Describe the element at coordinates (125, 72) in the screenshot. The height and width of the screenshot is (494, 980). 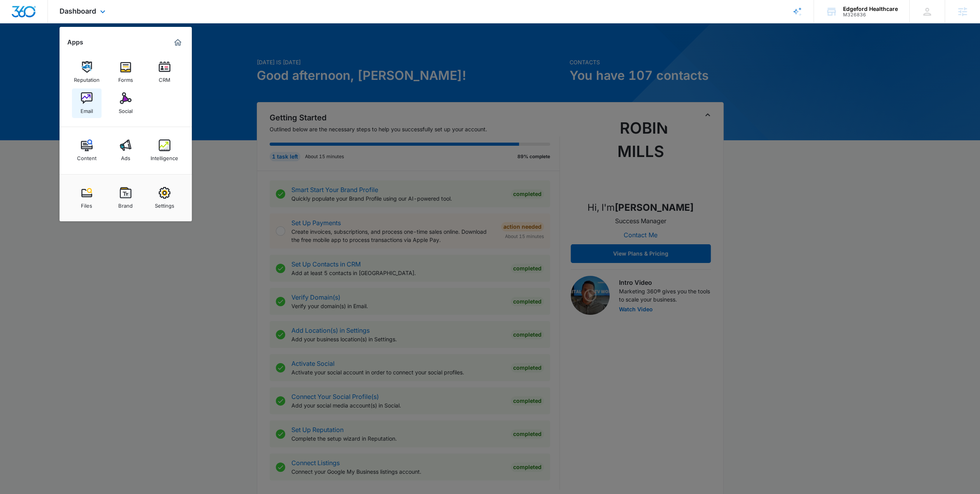
I see `a: Forms` at that location.